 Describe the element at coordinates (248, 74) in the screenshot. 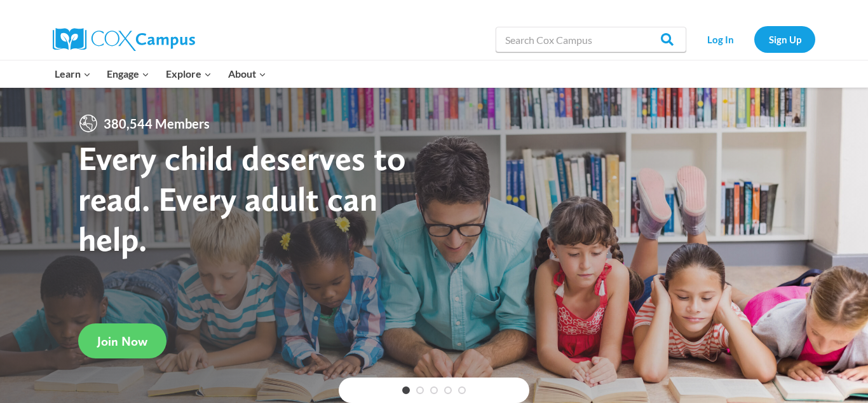

I see `span: About` at that location.